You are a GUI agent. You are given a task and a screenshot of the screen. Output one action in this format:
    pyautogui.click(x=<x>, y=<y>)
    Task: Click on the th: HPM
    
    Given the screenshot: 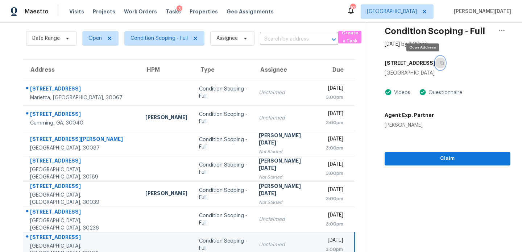 What is the action you would take?
    pyautogui.click(x=166, y=70)
    